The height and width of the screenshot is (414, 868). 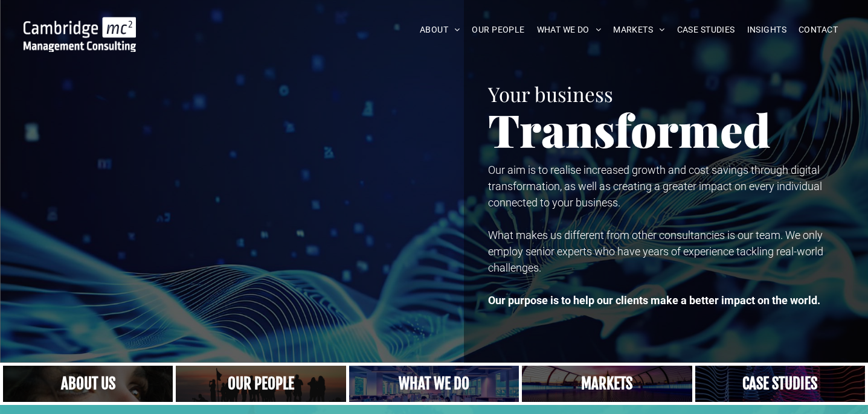 What do you see at coordinates (606, 383) in the screenshot?
I see `a: Telecoms | Decades of Experience Across Multiple Industries & Regions` at bounding box center [606, 383].